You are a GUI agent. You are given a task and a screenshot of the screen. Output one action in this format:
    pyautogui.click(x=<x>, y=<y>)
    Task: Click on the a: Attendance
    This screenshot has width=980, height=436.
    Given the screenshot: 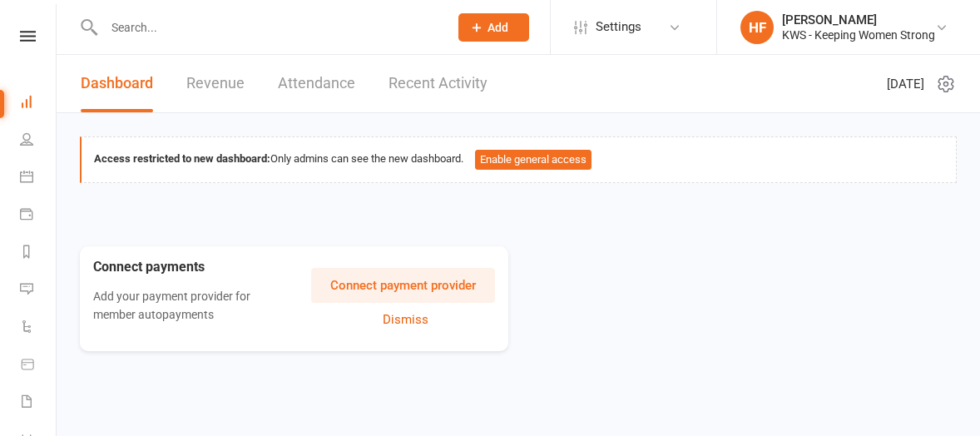 What is the action you would take?
    pyautogui.click(x=316, y=83)
    